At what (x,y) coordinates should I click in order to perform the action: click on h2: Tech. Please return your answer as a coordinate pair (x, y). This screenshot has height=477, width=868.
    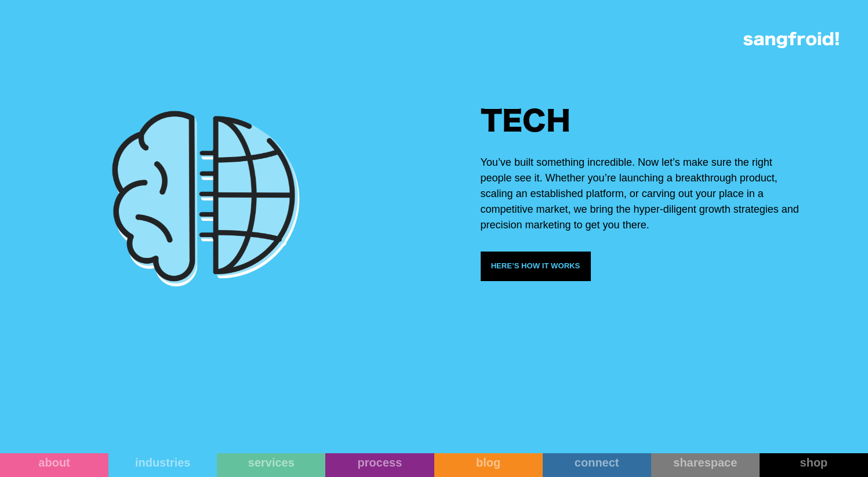
    Looking at the image, I should click on (620, 122).